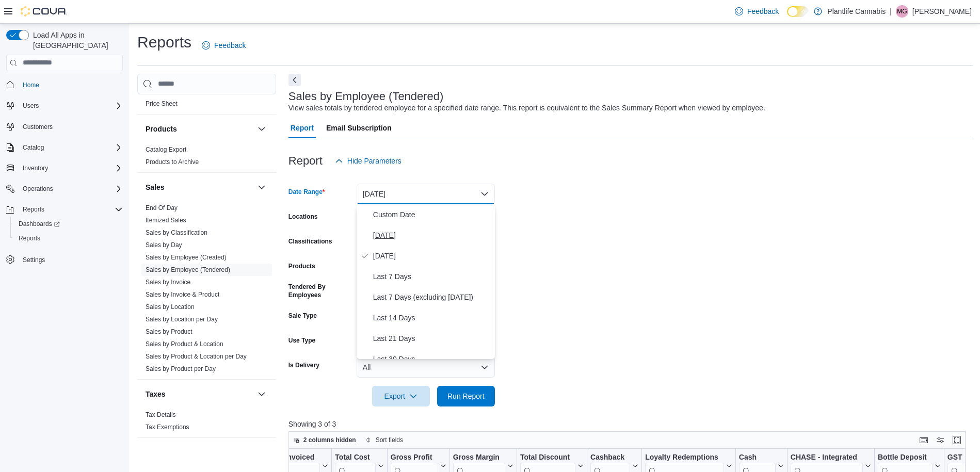 The image size is (980, 472). Describe the element at coordinates (304, 365) in the screenshot. I see `label: Is Delivery` at that location.